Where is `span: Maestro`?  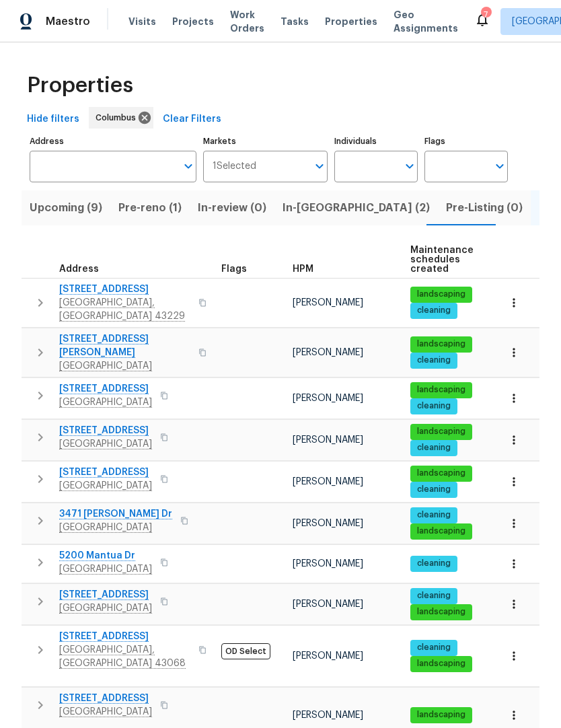 span: Maestro is located at coordinates (68, 22).